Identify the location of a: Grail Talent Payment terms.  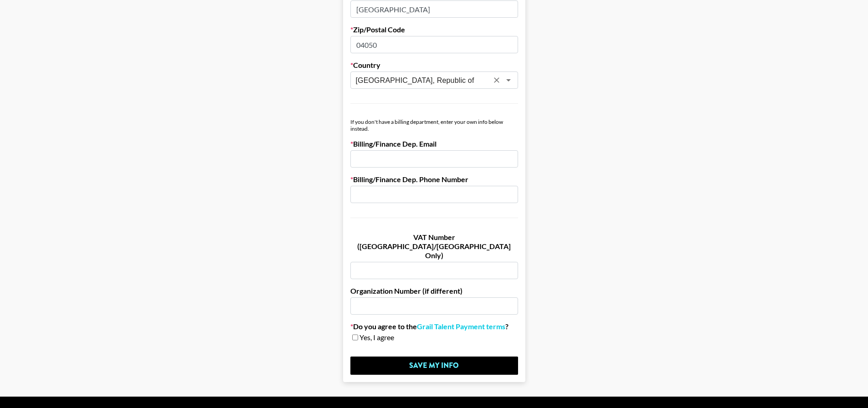
(461, 327).